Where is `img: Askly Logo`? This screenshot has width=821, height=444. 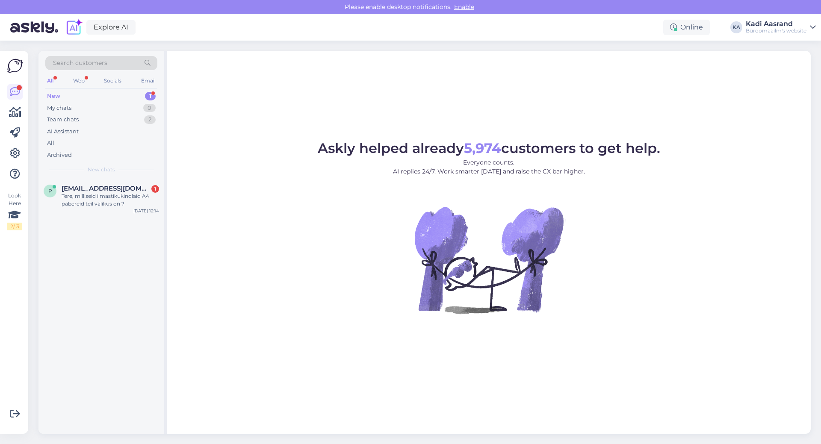 img: Askly Logo is located at coordinates (15, 66).